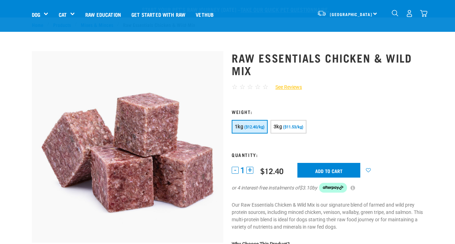  What do you see at coordinates (158, 14) in the screenshot?
I see `a: Get started with Raw` at bounding box center [158, 14].